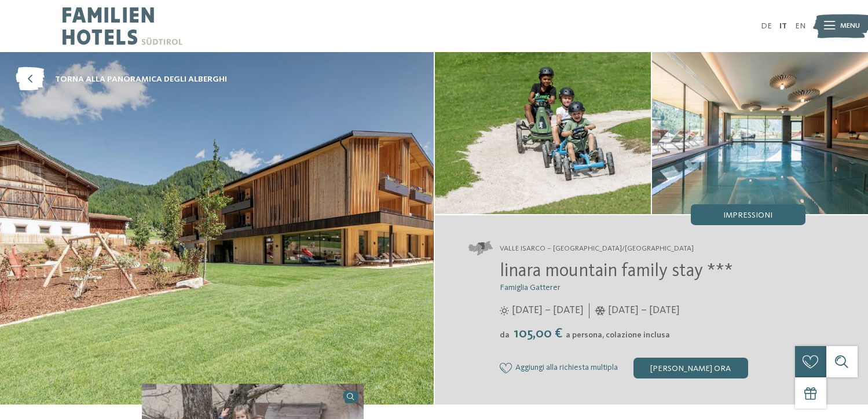 The width and height of the screenshot is (868, 419). What do you see at coordinates (566, 368) in the screenshot?
I see `span: Aggiungi alla richiesta multipla` at bounding box center [566, 368].